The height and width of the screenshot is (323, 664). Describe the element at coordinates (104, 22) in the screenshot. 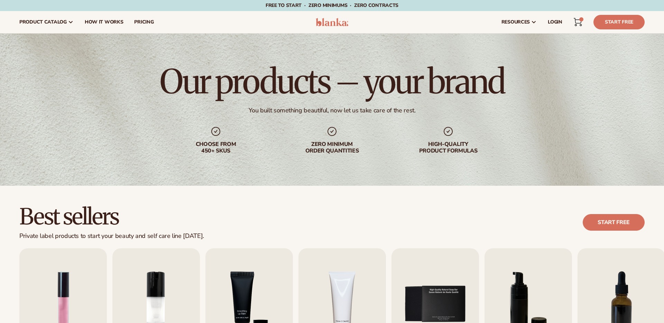

I see `span: How It Works` at that location.